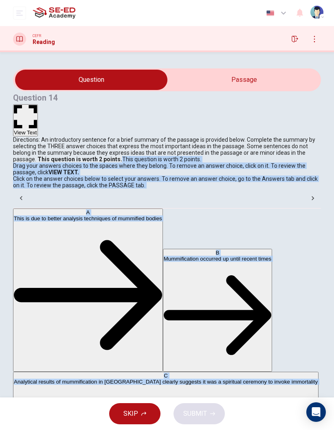 This screenshot has width=334, height=430. I want to click on strong: This question is worth 2 points., so click(79, 159).